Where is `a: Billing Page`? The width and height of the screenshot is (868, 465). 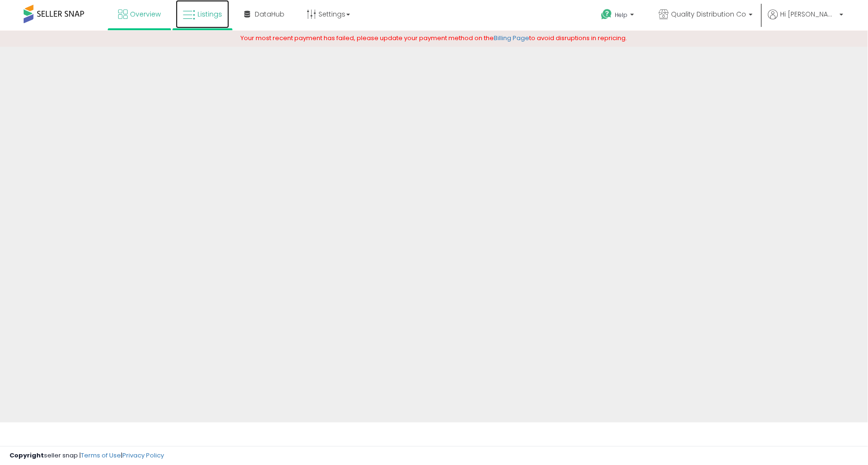 a: Billing Page is located at coordinates (512, 38).